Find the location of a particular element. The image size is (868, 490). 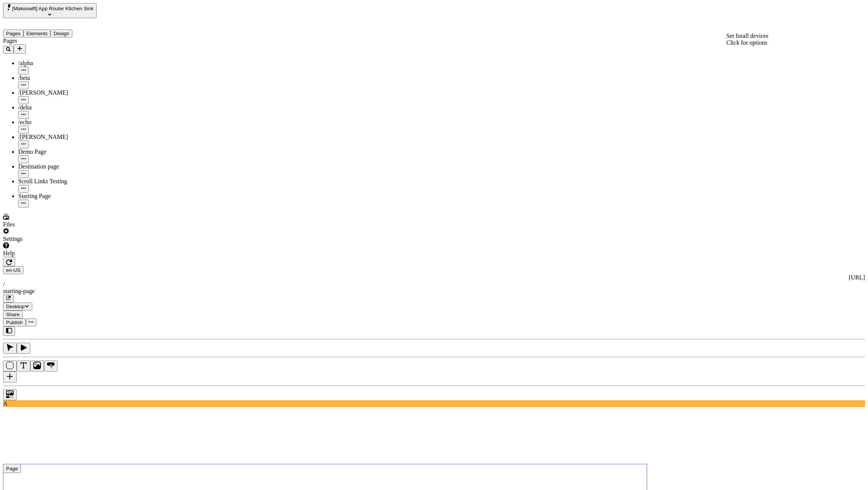

button: Pages is located at coordinates (13, 33).